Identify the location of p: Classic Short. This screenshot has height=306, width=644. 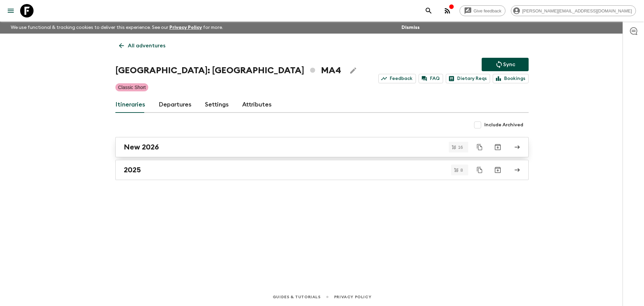
(132, 87).